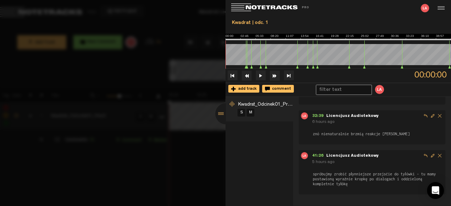 The height and width of the screenshot is (206, 451). I want to click on span: spróbujmy zrobić płynniejsze przejście do tyłówki - tu mamy postawioną wyraźnie kropkę po dialoga..., so click(378, 179).